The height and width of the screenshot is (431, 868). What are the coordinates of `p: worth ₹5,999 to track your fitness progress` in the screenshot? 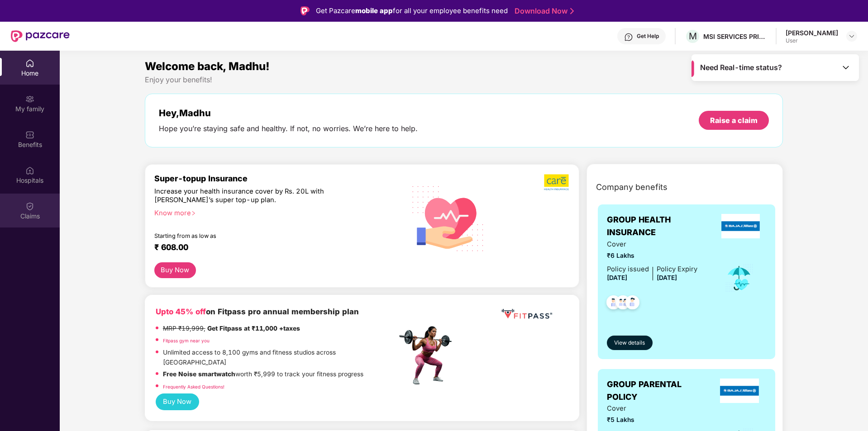 It's located at (263, 375).